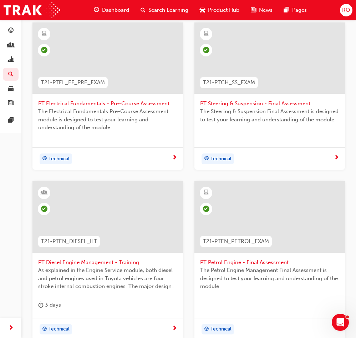 Image resolution: width=356 pixels, height=338 pixels. What do you see at coordinates (32, 10) in the screenshot?
I see `img: Trak` at bounding box center [32, 10].